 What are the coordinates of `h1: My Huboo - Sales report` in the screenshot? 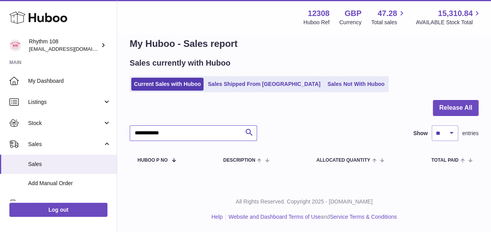 It's located at (304, 44).